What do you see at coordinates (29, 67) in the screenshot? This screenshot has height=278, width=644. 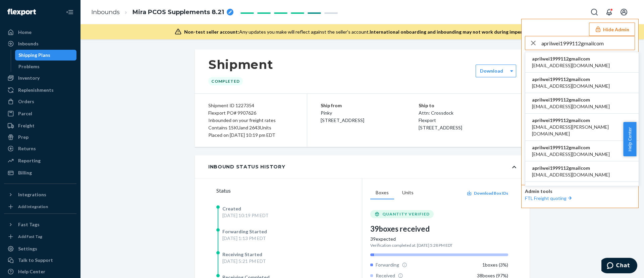 I see `div: Problems` at bounding box center [29, 67].